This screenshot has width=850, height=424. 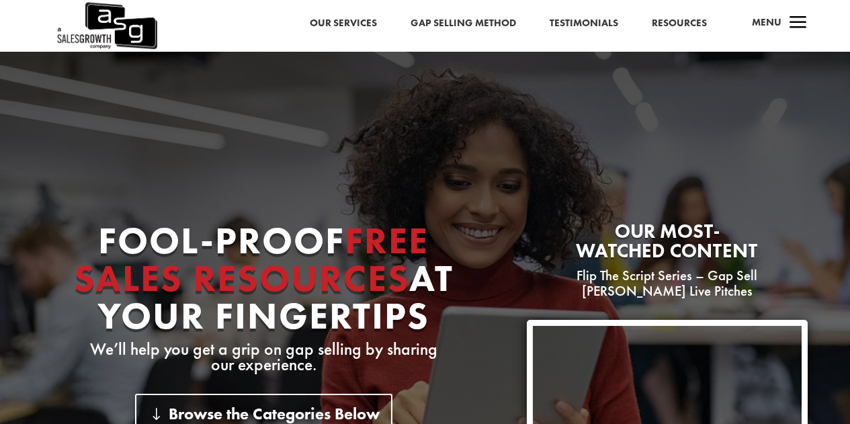 What do you see at coordinates (251, 259) in the screenshot?
I see `span: Free Sales Resources` at bounding box center [251, 259].